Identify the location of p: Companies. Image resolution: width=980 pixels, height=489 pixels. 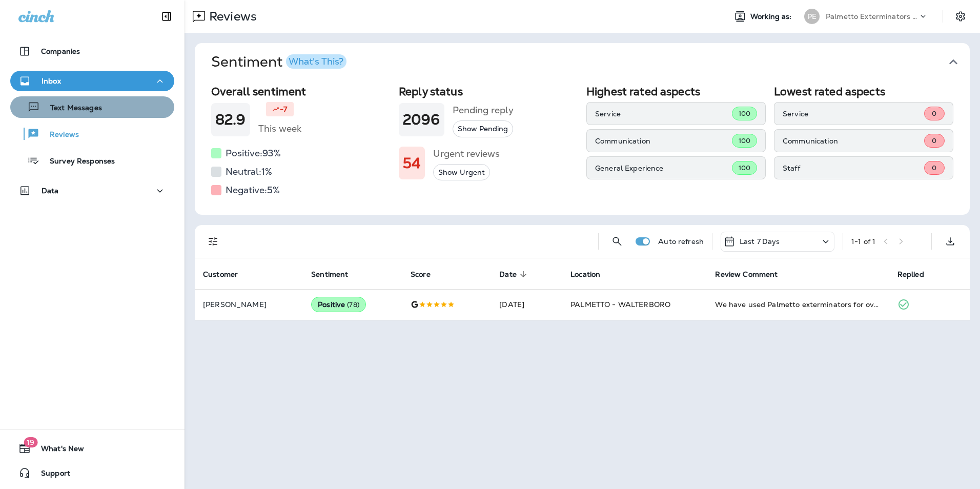
(61, 51).